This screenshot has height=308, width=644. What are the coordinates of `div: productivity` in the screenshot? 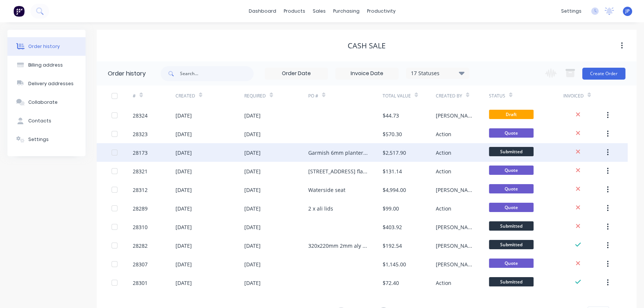 It's located at (381, 11).